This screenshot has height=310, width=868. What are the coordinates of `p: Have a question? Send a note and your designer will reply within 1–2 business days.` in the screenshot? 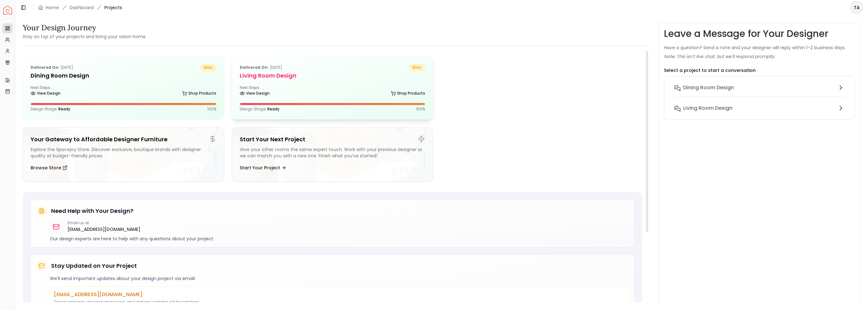 It's located at (755, 48).